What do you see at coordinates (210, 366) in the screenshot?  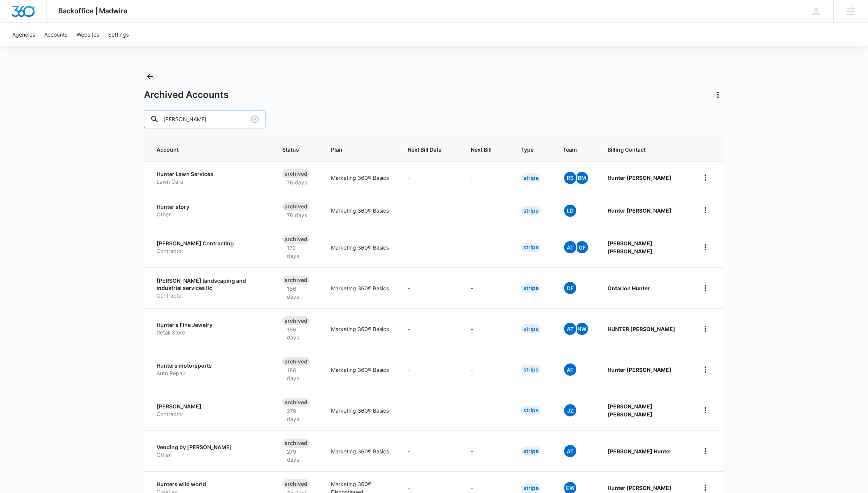 I see `p: Hunters motorsports` at bounding box center [210, 366].